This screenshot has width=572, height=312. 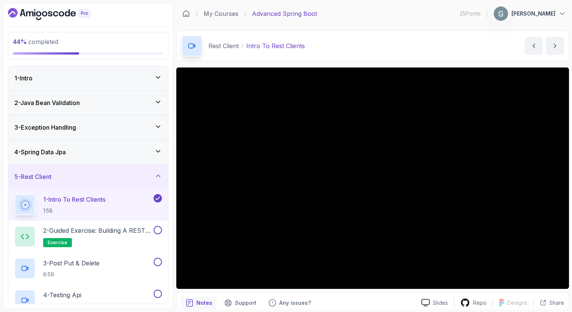 What do you see at coordinates (534, 46) in the screenshot?
I see `button: previous content` at bounding box center [534, 46].